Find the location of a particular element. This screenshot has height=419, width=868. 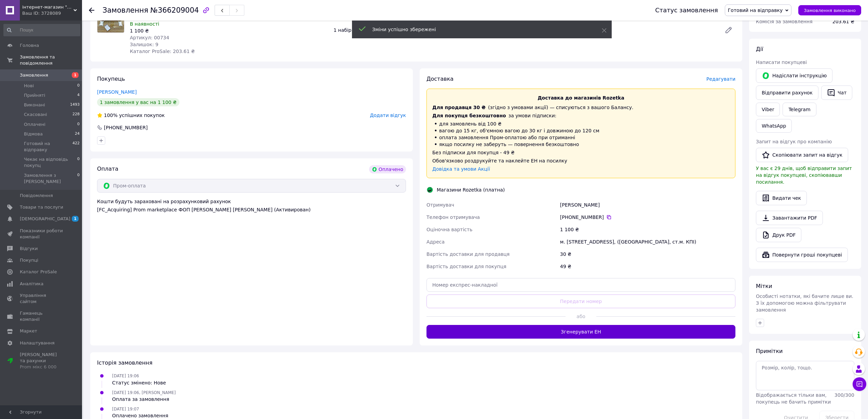

span: Запит на відгук про компанію is located at coordinates (794, 141).